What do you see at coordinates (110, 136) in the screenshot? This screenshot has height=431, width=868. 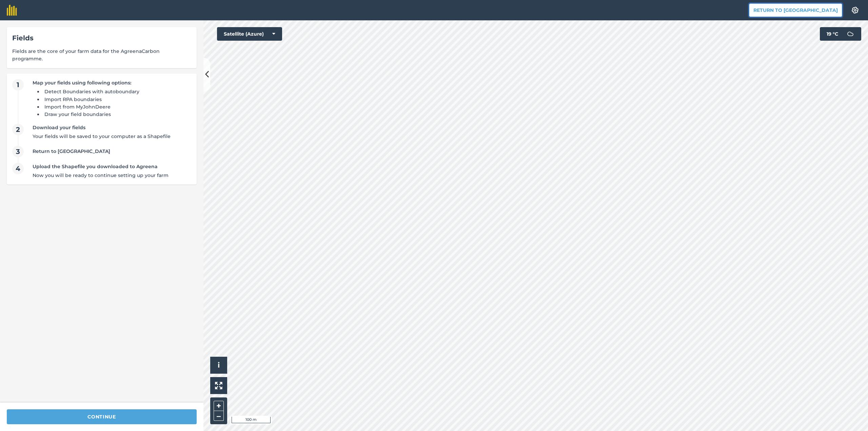 I see `div: Your fields will be saved to your computer as a Shapefile` at bounding box center [110, 136].